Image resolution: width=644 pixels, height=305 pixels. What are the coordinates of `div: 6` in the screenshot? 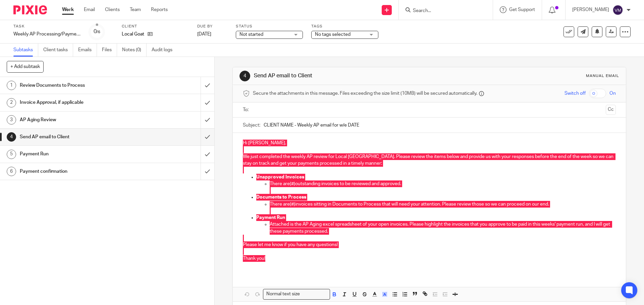 It's located at (11, 172).